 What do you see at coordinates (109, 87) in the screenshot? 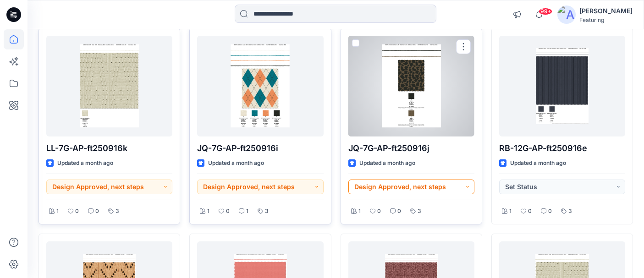
I see `a: LL-7G-AP-ft250916k` at bounding box center [109, 87].